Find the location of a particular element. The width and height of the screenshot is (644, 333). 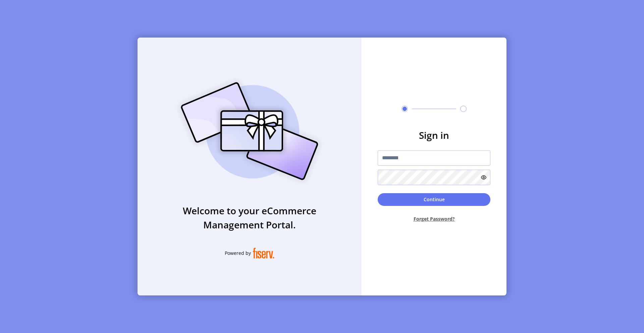

span: Powered by is located at coordinates (238, 253).